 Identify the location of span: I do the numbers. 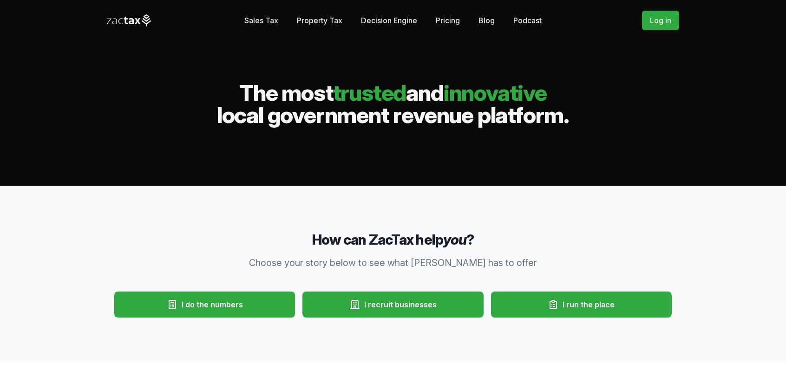
(212, 305).